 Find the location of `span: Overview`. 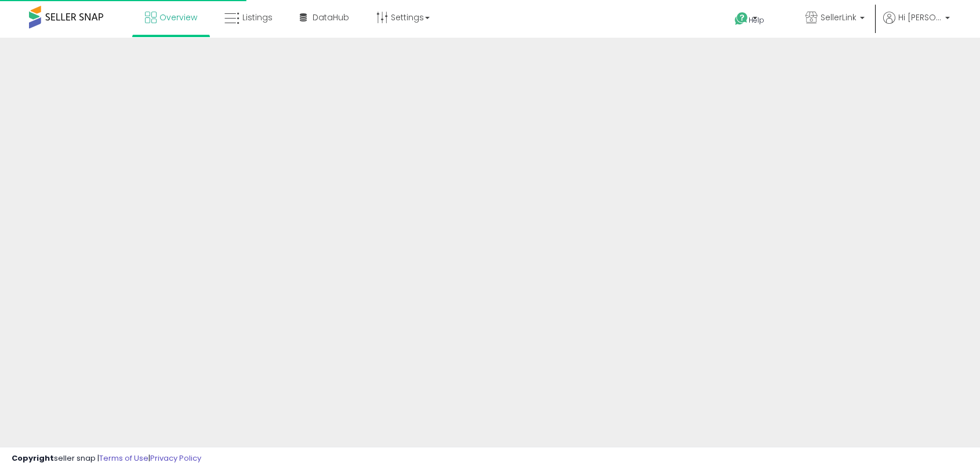

span: Overview is located at coordinates (178, 18).